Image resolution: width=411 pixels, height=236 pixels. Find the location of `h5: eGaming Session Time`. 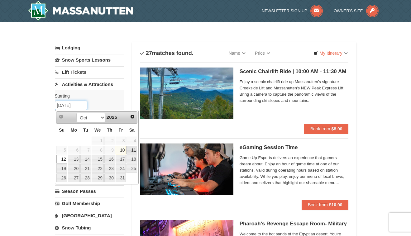

h5: eGaming Session Time is located at coordinates (294, 147).